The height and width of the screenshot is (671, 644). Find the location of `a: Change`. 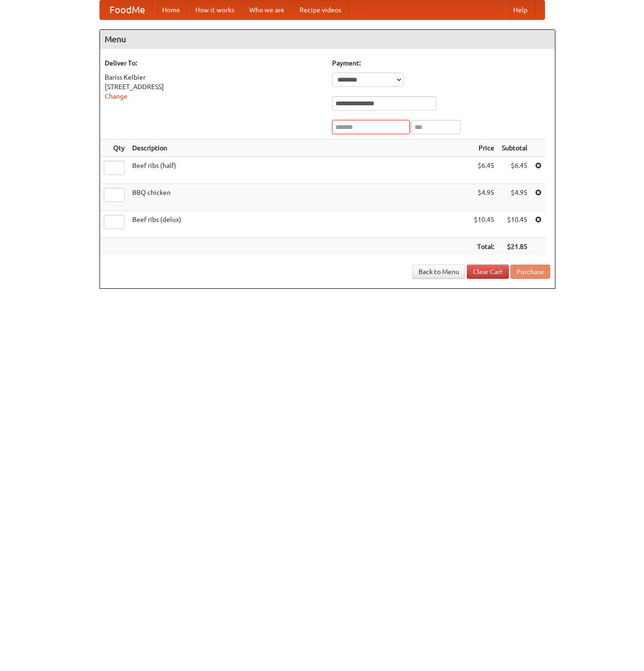

a: Change is located at coordinates (116, 96).